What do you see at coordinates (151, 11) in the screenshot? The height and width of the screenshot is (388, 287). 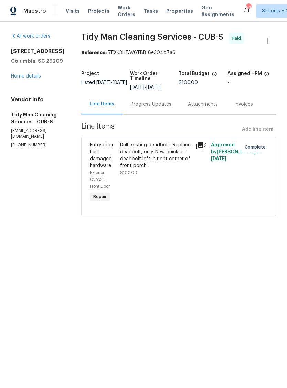 I see `span: Tasks` at bounding box center [151, 11].